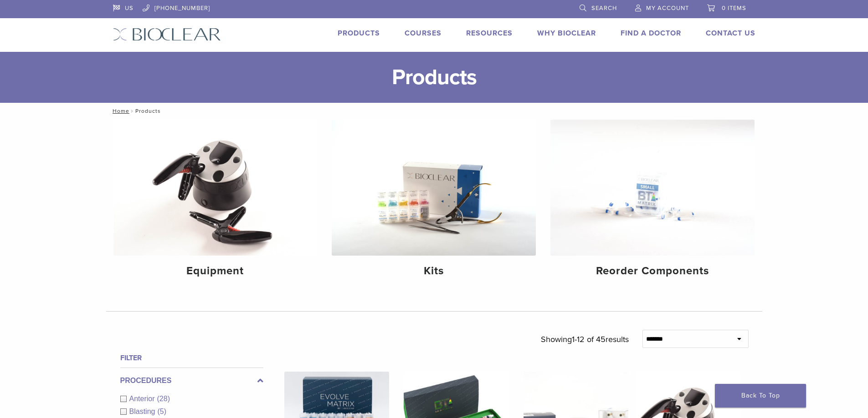 The image size is (868, 418). Describe the element at coordinates (423, 33) in the screenshot. I see `a: Courses` at that location.